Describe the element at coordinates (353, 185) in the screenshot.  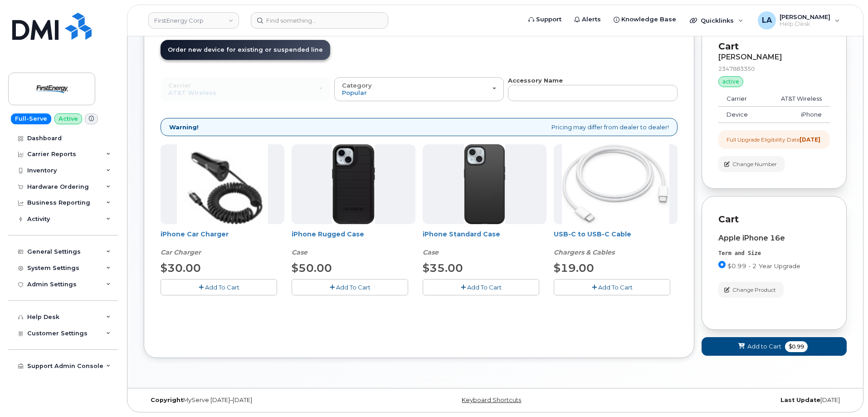
I see `img: Defender.jpg` at that location.